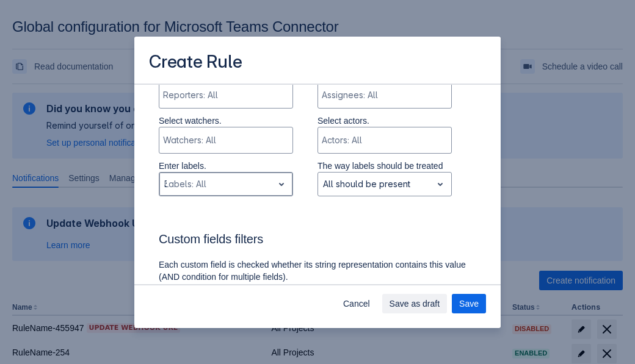 The image size is (635, 364). Describe the element at coordinates (318, 271) in the screenshot. I see `p: Each custom field is checked whether its string representation contains this value (AND condition...` at that location.